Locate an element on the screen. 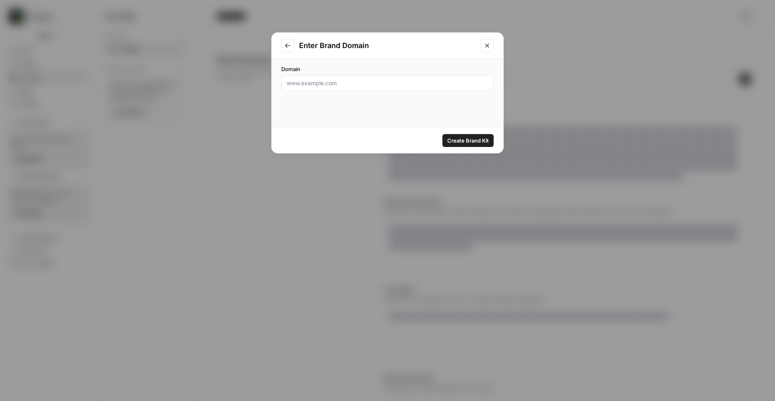  button: Create Brand Kit is located at coordinates (468, 141).